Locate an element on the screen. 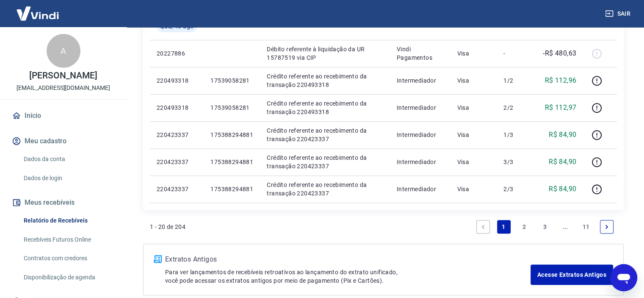 This screenshot has height=298, width=644. a: Acesse Extratos Antigos is located at coordinates (572, 275).